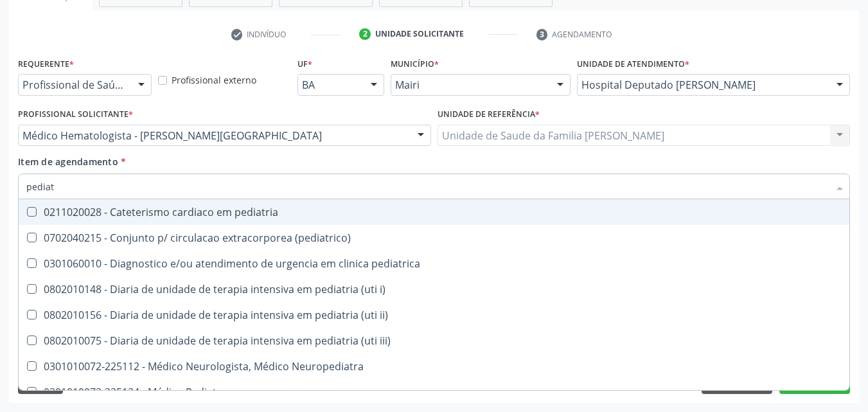 Image resolution: width=868 pixels, height=412 pixels. Describe the element at coordinates (415, 64) in the screenshot. I see `label: Município` at that location.